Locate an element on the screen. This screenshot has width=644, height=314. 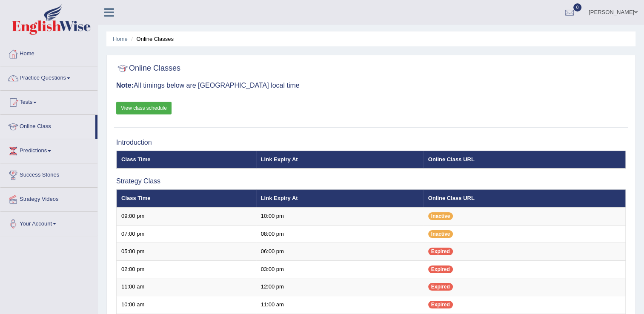
h2: Online Classes is located at coordinates (148, 68).